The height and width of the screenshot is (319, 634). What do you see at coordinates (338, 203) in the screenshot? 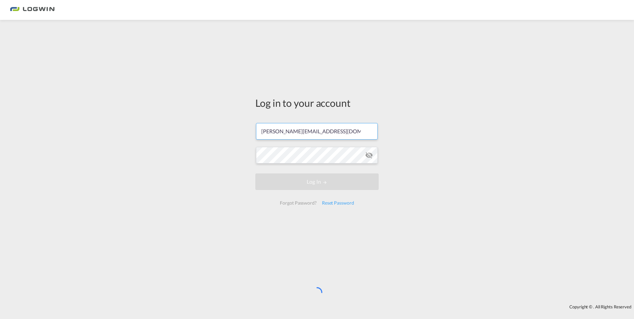
I see `div: Reset Password` at bounding box center [338, 203].